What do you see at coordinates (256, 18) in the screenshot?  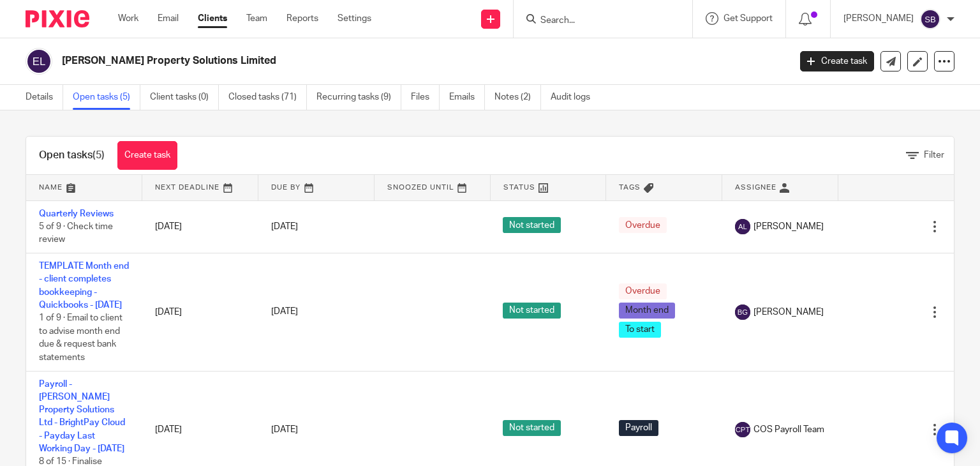 I see `a: Team` at bounding box center [256, 18].